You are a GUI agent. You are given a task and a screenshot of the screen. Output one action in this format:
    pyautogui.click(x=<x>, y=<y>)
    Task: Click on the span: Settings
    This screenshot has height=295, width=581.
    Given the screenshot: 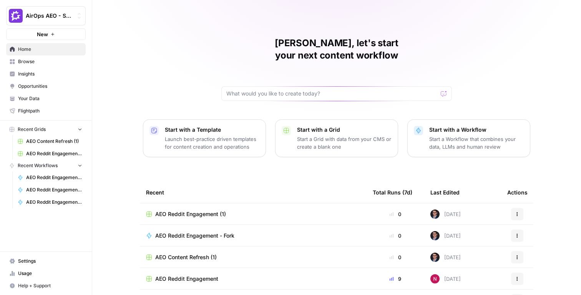 What is the action you would take?
    pyautogui.click(x=50, y=261)
    